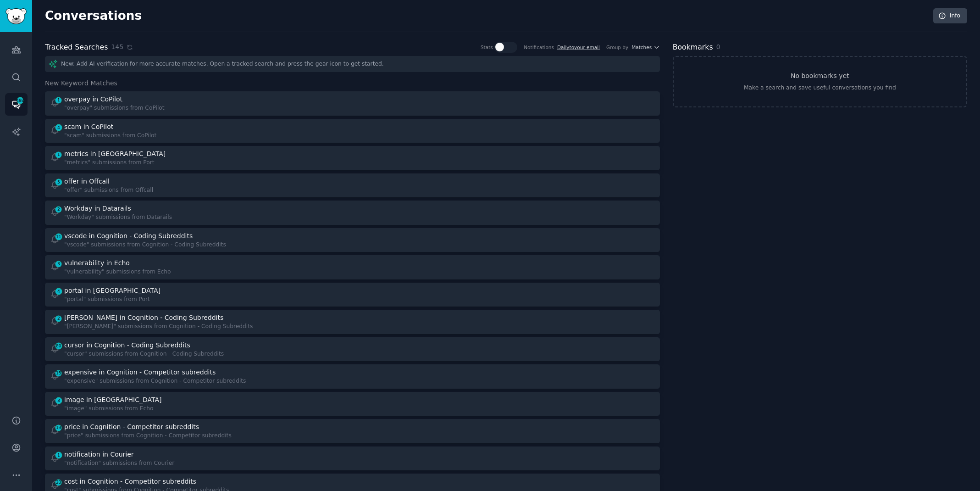 The width and height of the screenshot is (980, 491). What do you see at coordinates (59, 182) in the screenshot?
I see `span: 5` at bounding box center [59, 182].